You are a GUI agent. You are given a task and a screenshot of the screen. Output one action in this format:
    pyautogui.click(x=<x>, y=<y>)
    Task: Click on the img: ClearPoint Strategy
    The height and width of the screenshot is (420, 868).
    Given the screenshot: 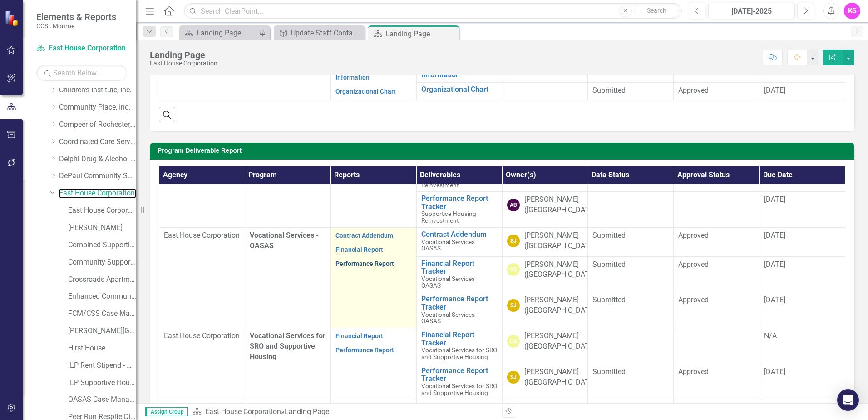 What is the action you would take?
    pyautogui.click(x=12, y=17)
    